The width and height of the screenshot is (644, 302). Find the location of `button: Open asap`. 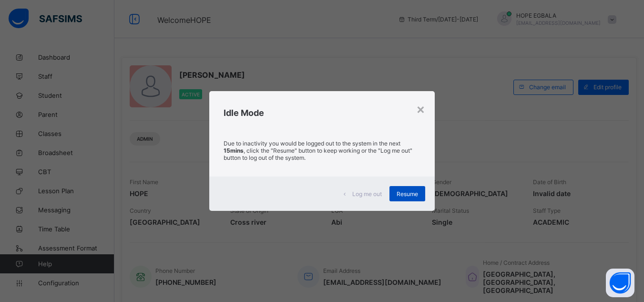

button: Open asap is located at coordinates (620, 283).